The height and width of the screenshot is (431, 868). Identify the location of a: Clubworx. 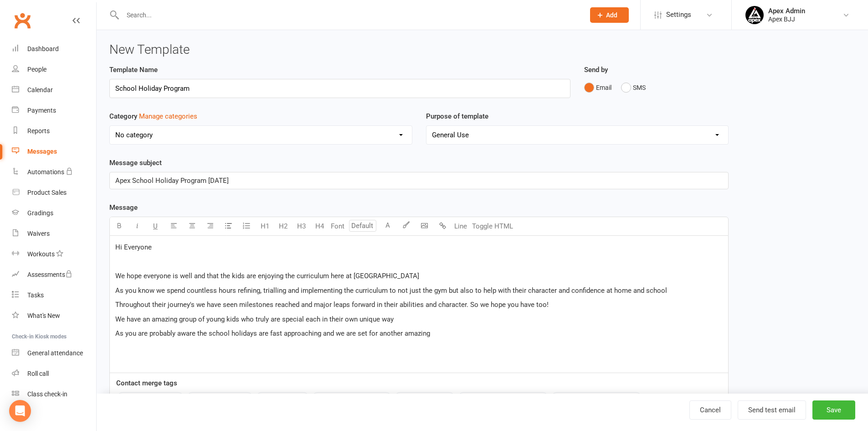
(22, 21).